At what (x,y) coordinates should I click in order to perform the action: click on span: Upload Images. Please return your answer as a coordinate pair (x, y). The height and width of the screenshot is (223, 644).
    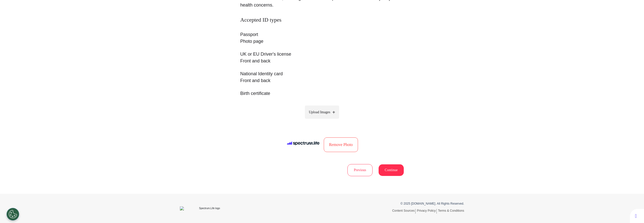
    Looking at the image, I should click on (319, 112).